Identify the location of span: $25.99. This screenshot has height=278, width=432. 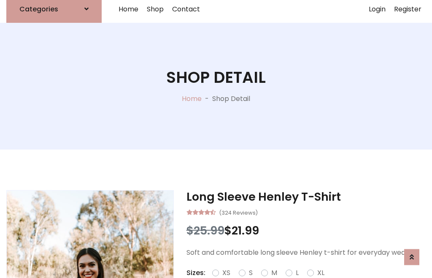
(205, 230).